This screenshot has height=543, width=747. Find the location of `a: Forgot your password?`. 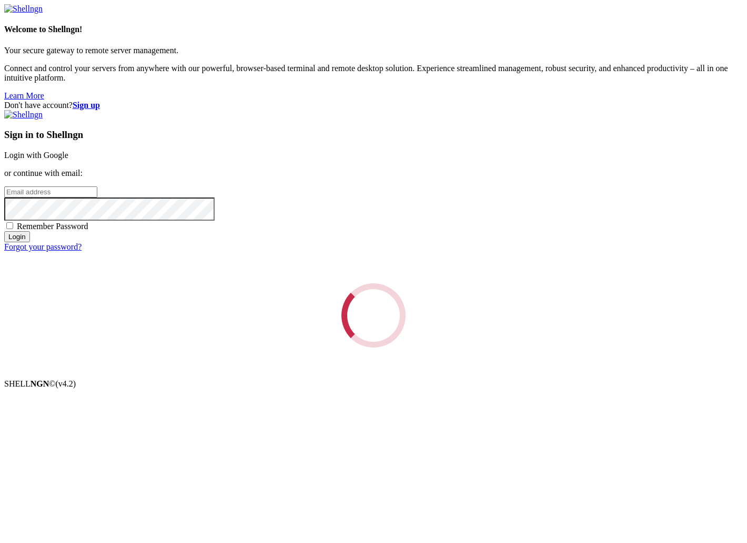

a: Forgot your password? is located at coordinates (43, 246).